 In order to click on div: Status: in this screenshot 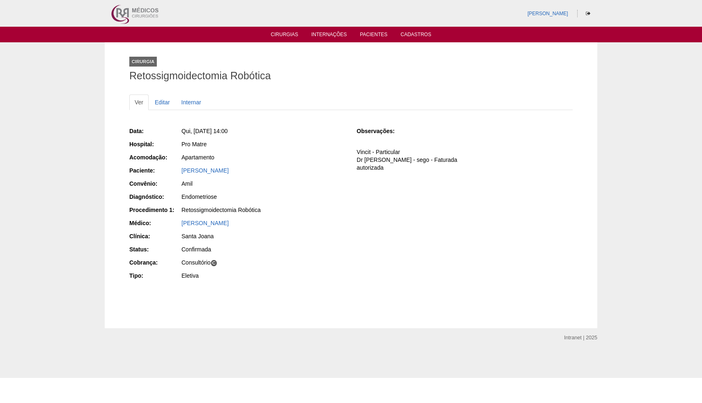, I will do `click(155, 249)`.